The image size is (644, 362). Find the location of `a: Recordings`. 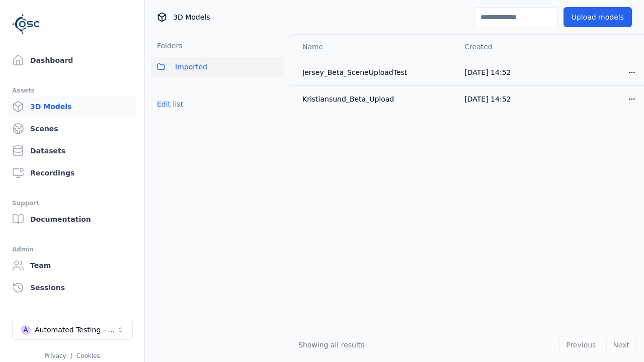

a: Recordings is located at coordinates (72, 173).